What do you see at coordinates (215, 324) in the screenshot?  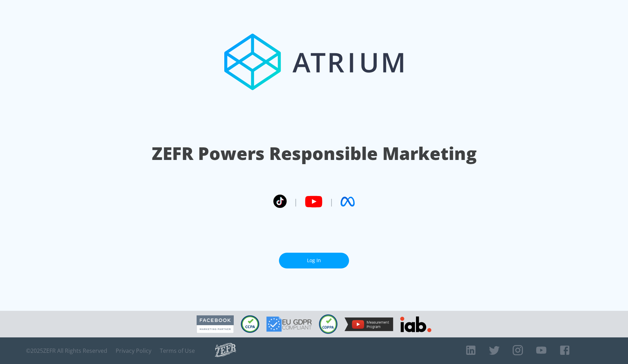 I see `img: Facebook Marketing Partner` at bounding box center [215, 324].